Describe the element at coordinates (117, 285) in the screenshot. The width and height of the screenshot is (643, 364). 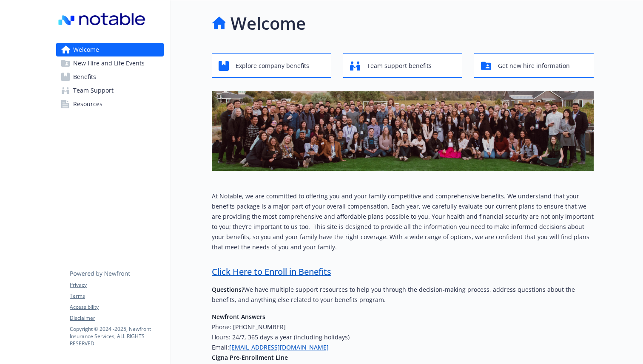
I see `a: Privacy` at that location.